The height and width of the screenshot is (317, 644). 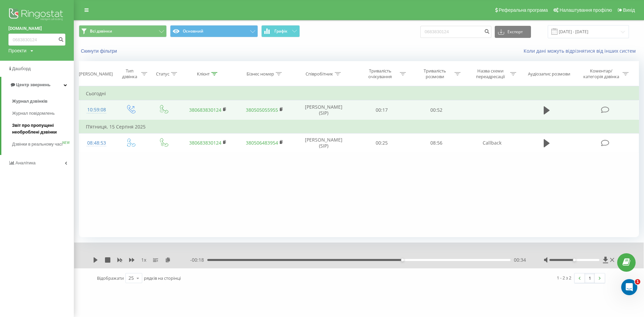 I want to click on span: Дзвінки в реальному часі, so click(x=37, y=144).